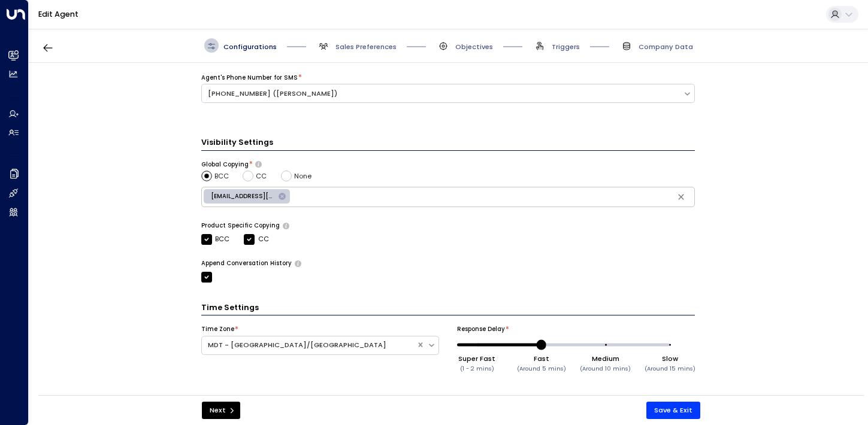 This screenshot has height=425, width=868. Describe the element at coordinates (221, 410) in the screenshot. I see `button: Next` at that location.